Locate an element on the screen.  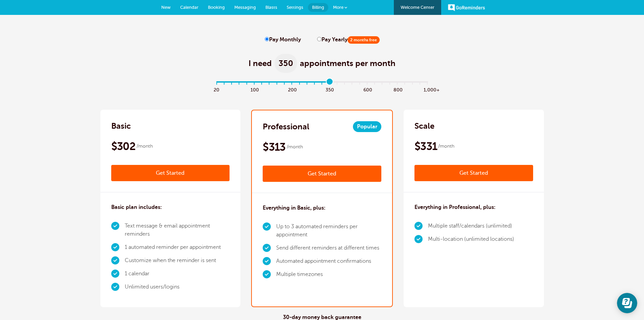
span: 600 is located at coordinates (367, 89).